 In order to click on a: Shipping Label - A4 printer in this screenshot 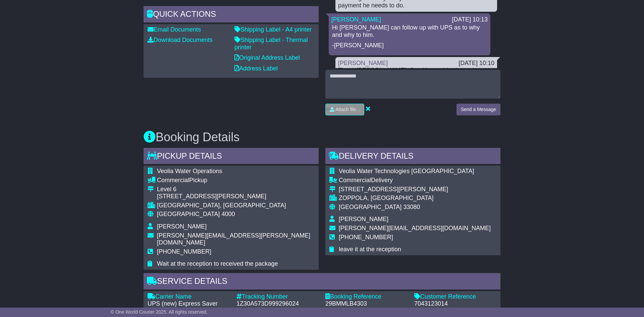, I will do `click(273, 30)`.